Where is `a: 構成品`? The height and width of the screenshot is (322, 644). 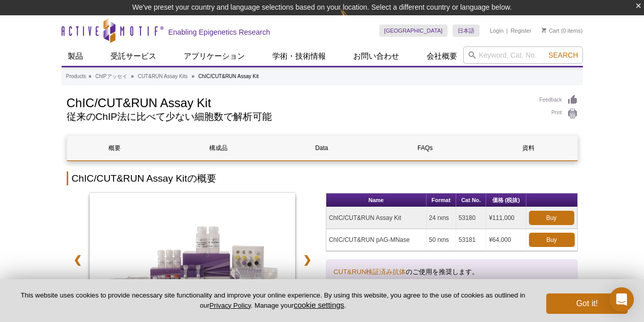 a: 構成品 is located at coordinates (219, 148).